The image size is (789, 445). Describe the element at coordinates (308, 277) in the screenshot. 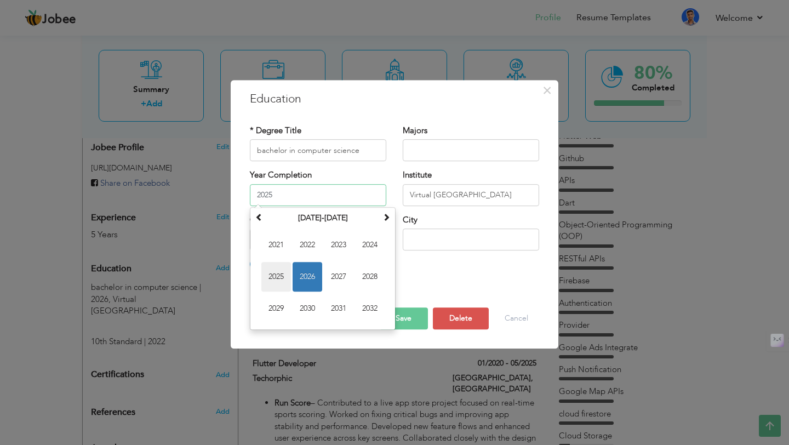

I see `span: 2026` at that location.